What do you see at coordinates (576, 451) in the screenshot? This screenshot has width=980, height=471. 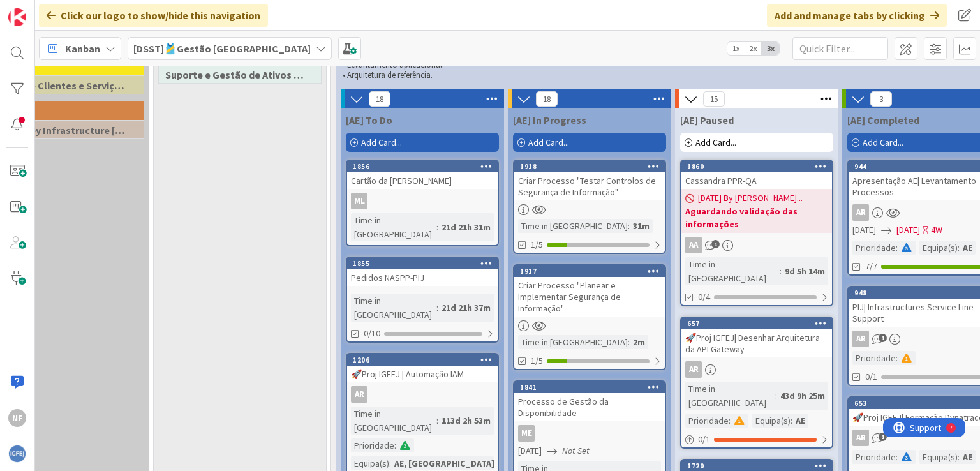 I see `i: Not Set` at bounding box center [576, 451].